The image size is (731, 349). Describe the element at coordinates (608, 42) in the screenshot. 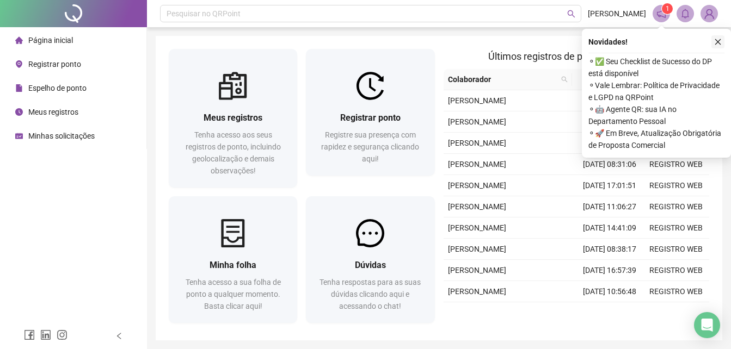

I see `span: Novidades !` at that location.